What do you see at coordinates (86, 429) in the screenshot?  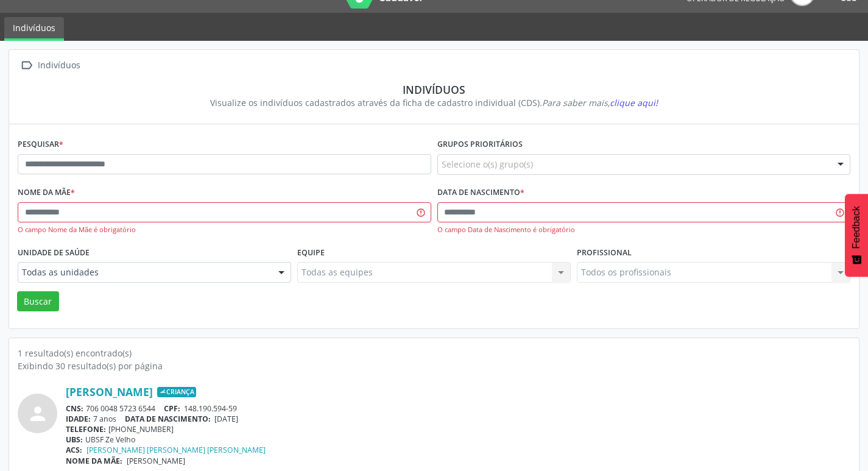 I see `span: TELEFONE:` at bounding box center [86, 429].